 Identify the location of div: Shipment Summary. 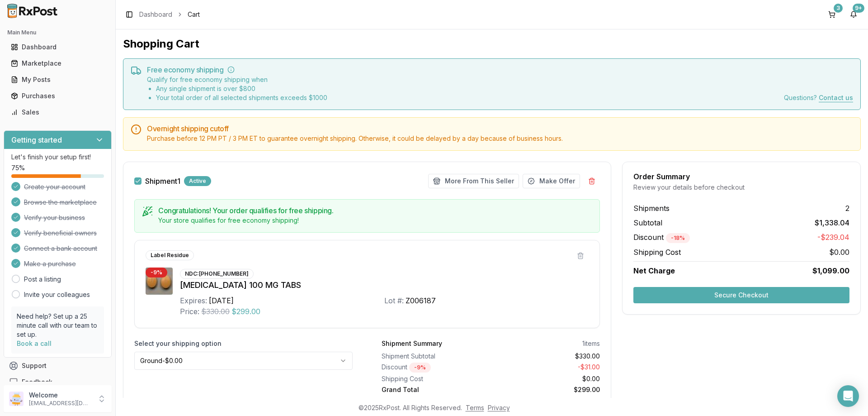
(412, 343).